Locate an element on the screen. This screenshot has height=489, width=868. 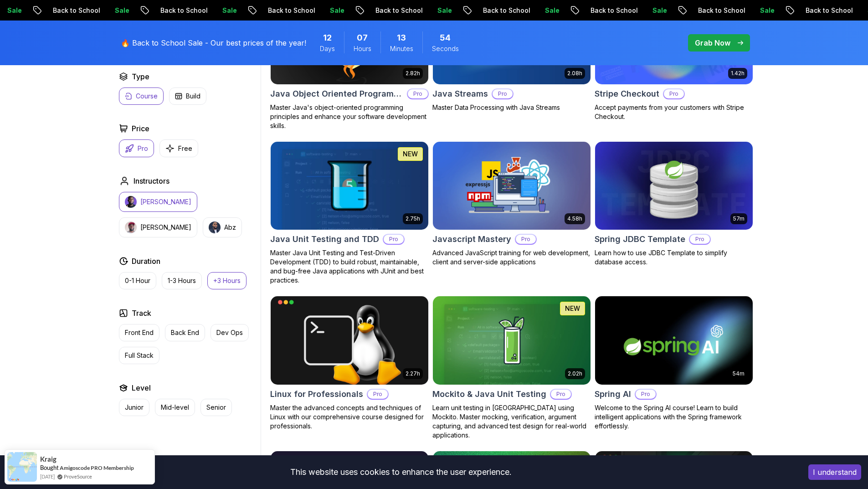
img: Javascript Mastery card is located at coordinates (511, 186).